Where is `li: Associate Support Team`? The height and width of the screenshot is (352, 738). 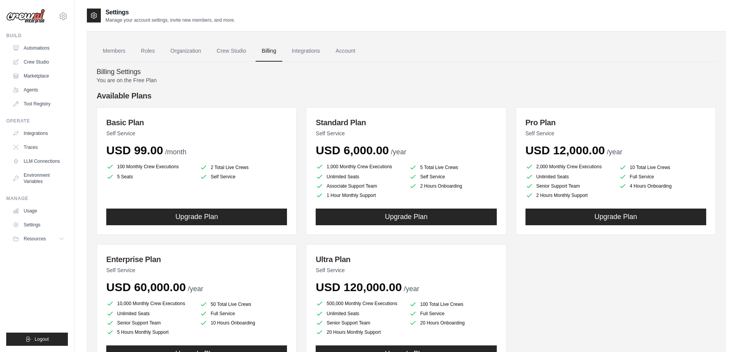
li: Associate Support Team is located at coordinates (359, 186).